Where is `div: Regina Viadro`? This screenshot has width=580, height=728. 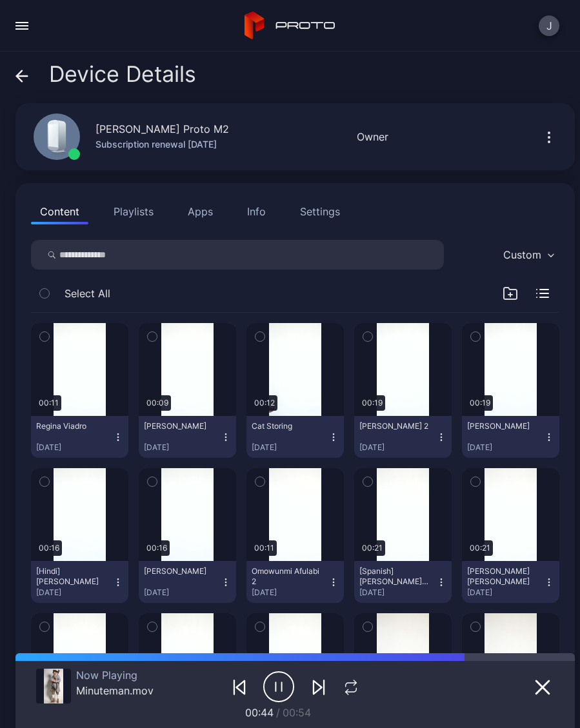 div: Regina Viadro is located at coordinates (71, 427).